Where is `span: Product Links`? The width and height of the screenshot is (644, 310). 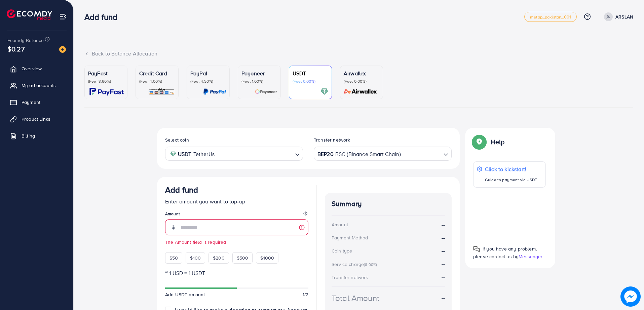
span: Product Links is located at coordinates (36, 119).